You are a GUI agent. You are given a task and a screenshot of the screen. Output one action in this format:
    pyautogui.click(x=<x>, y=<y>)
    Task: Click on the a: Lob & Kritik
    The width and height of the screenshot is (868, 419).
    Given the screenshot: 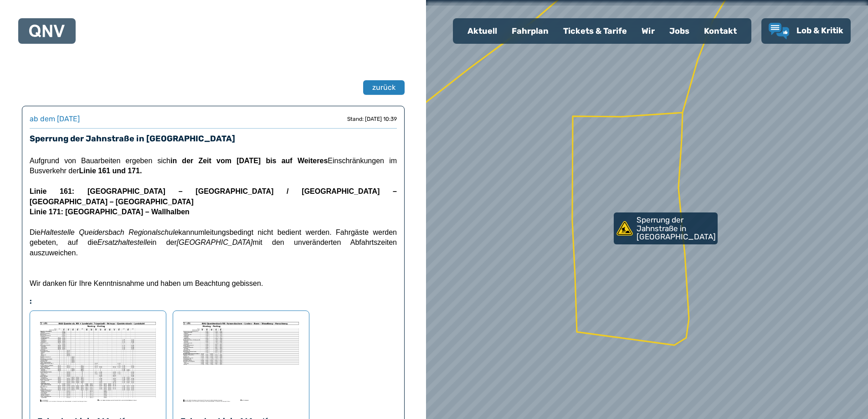 What is the action you would take?
    pyautogui.click(x=806, y=31)
    